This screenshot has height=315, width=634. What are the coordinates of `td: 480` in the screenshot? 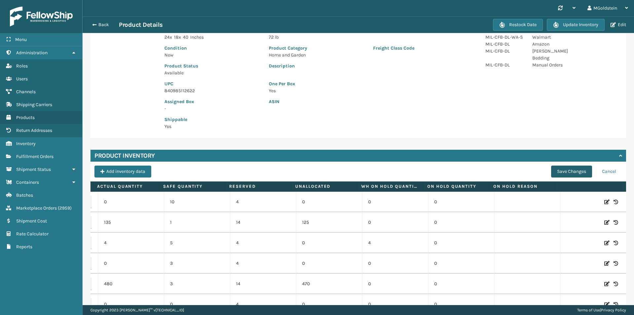 It's located at (131, 284).